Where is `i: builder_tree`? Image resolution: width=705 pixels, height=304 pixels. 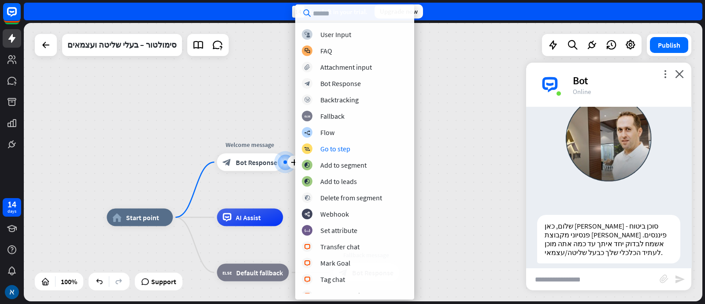 i: builder_tree is located at coordinates (307, 132).